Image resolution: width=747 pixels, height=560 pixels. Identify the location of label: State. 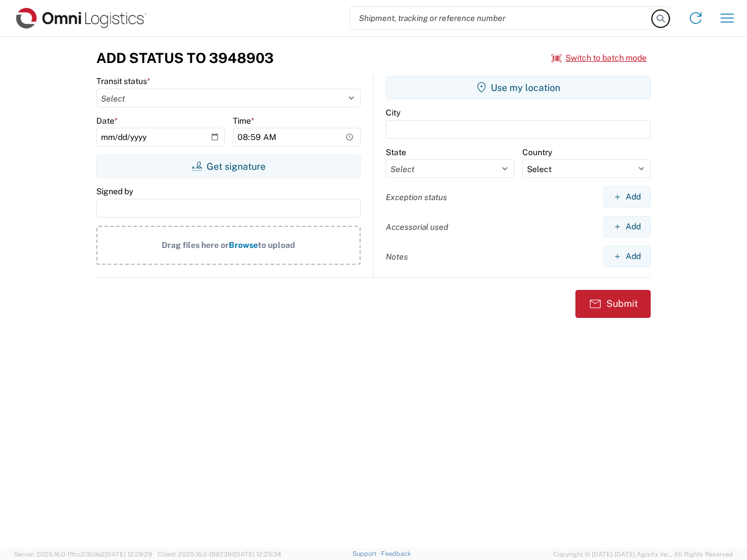
(396, 152).